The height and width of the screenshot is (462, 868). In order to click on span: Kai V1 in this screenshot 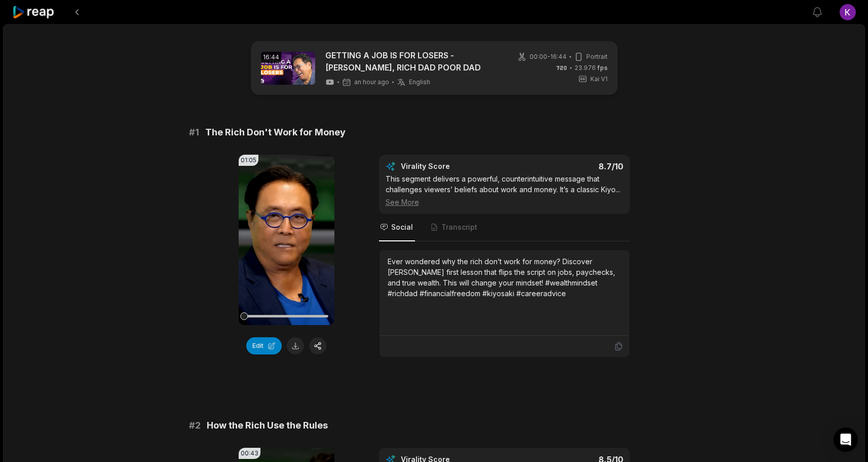, I will do `click(599, 79)`.